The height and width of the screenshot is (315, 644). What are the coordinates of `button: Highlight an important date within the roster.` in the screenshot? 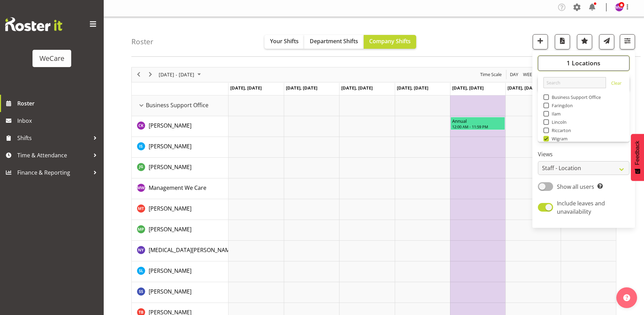 It's located at (584, 42).